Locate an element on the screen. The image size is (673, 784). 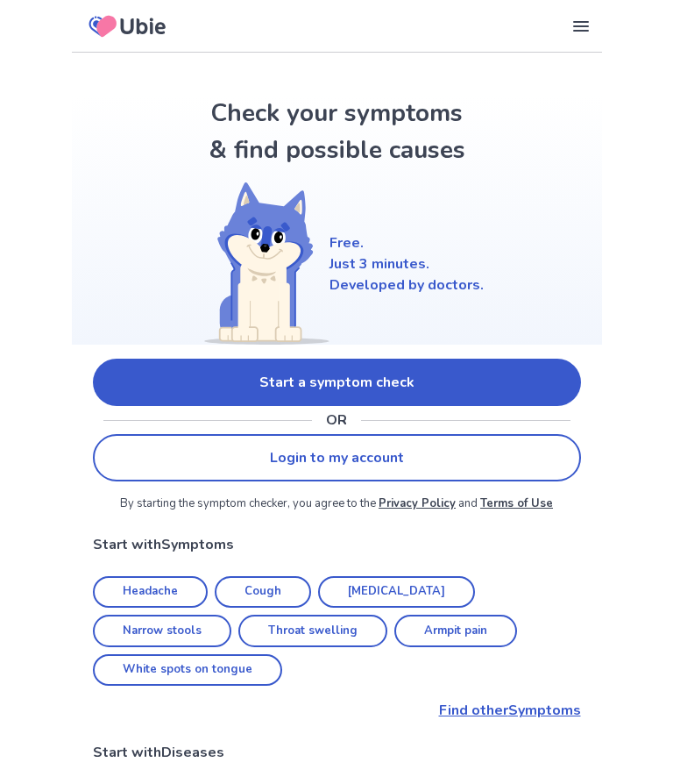
a: Login to my account is located at coordinates (336, 458).